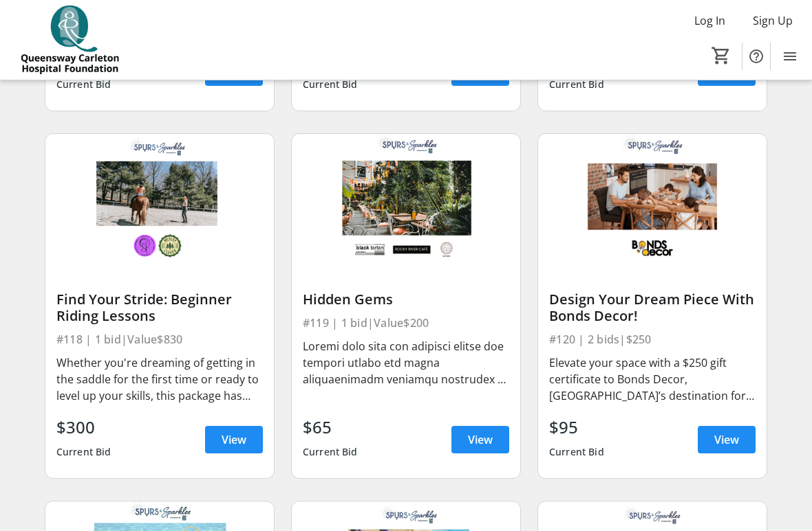 The width and height of the screenshot is (812, 531). Describe the element at coordinates (756, 56) in the screenshot. I see `button: Help` at that location.